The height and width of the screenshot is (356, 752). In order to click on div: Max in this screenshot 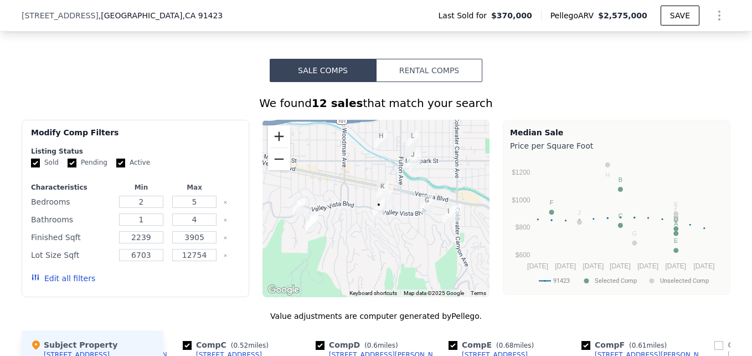, I will do `click(194, 187)`.